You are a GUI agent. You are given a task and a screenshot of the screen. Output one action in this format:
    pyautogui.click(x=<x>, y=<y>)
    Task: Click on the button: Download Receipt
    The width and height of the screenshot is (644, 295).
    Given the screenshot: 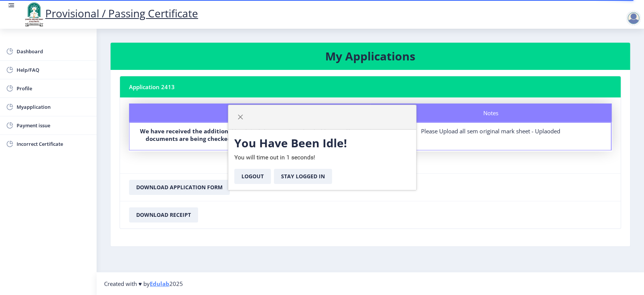 What is the action you would take?
    pyautogui.click(x=163, y=215)
    